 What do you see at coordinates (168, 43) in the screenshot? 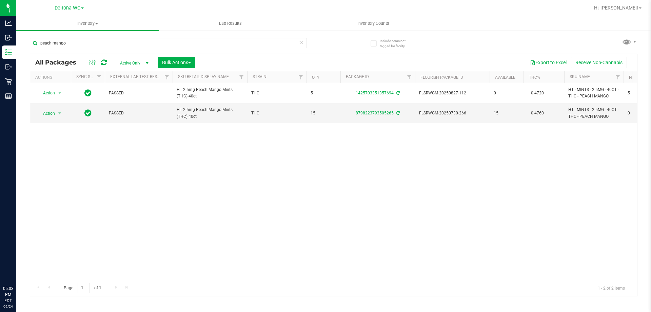
I see `input: Search Package ID, Item Name, SKU, Lot or Part Number...` at bounding box center [168, 43].